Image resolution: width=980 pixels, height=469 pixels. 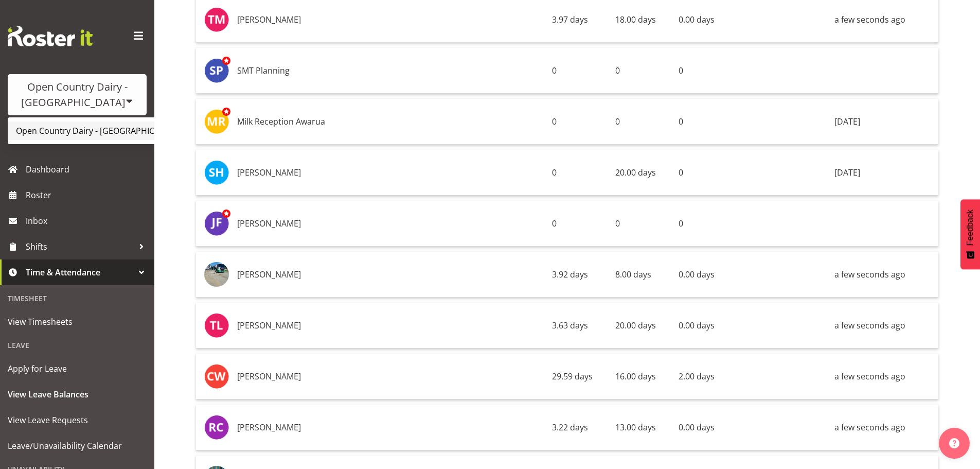 What do you see at coordinates (217, 325) in the screenshot?
I see `img: tony-lee8441.jpg` at bounding box center [217, 325].